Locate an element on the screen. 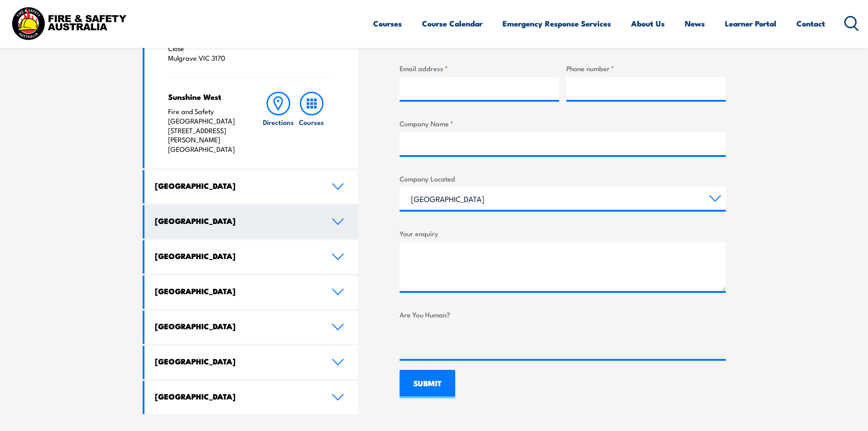 The height and width of the screenshot is (431, 868). a: Learner Portal is located at coordinates (750, 23).